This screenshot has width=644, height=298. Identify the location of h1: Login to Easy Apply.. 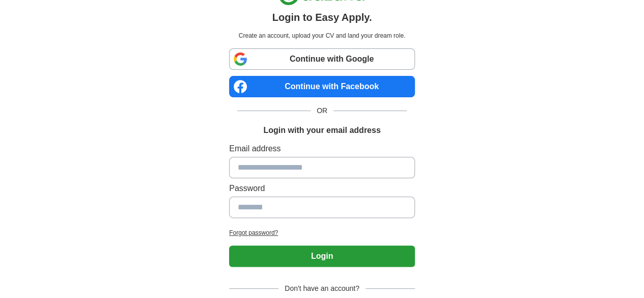
(323, 17).